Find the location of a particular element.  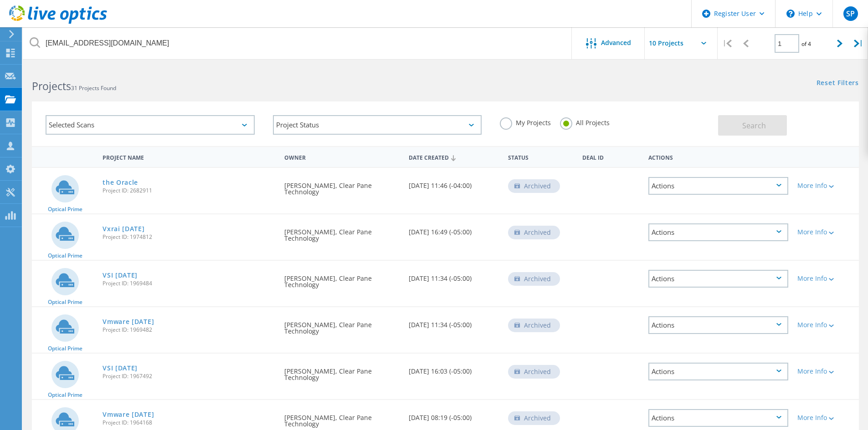

span: Project ID: 1969482 is located at coordinates (189, 330).